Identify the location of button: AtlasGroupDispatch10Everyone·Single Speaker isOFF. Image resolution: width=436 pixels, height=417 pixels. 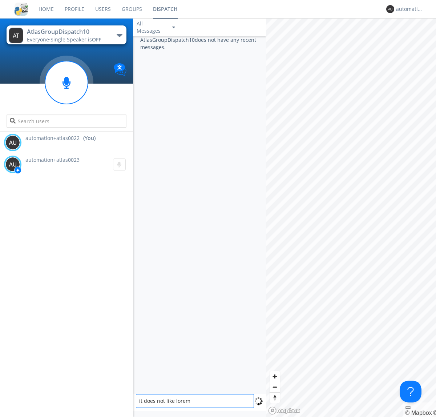
(66, 35).